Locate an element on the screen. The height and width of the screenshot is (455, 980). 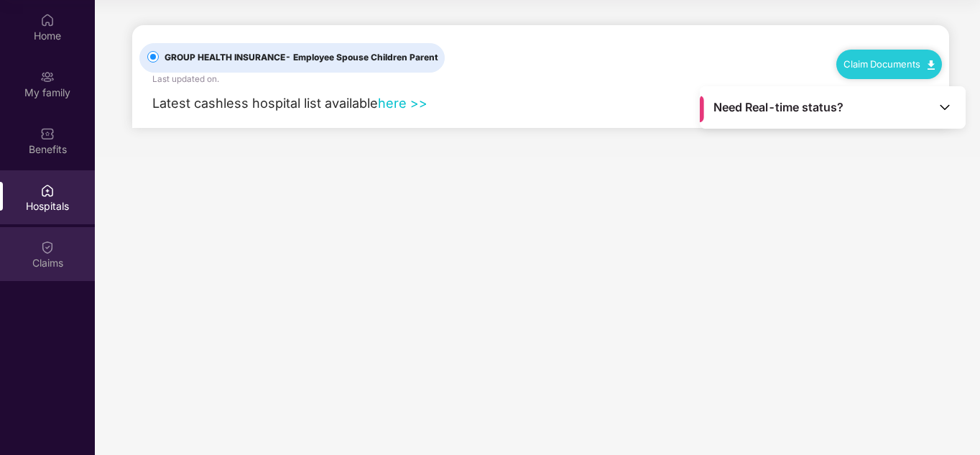
span: GROUP HEALTH INSURANCE is located at coordinates (301, 58).